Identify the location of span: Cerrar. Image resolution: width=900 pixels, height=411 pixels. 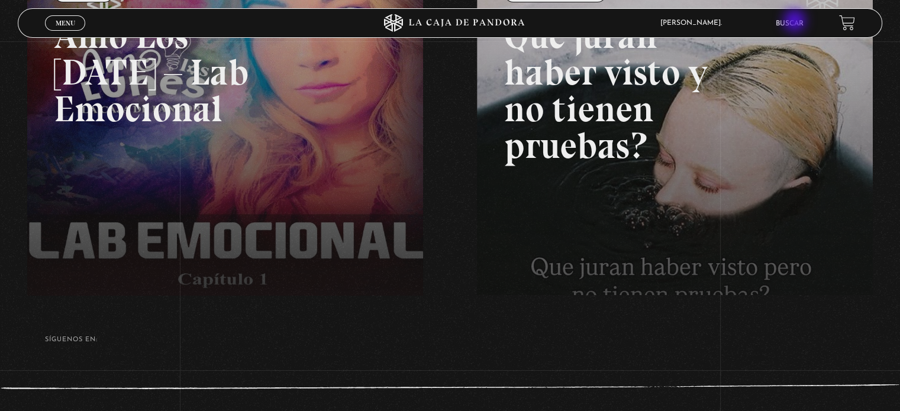
(65, 34).